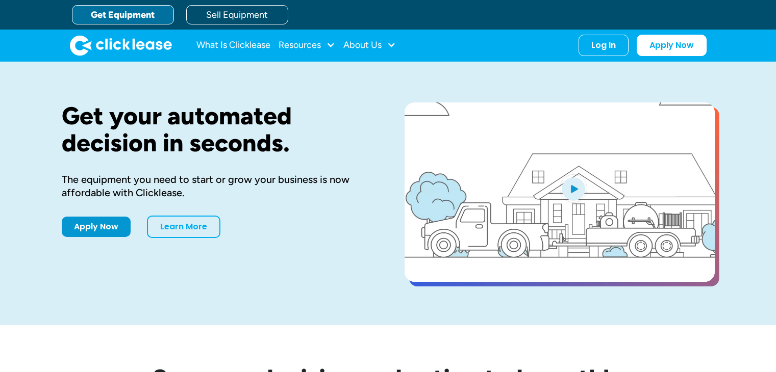  I want to click on a: Get Equipment, so click(123, 15).